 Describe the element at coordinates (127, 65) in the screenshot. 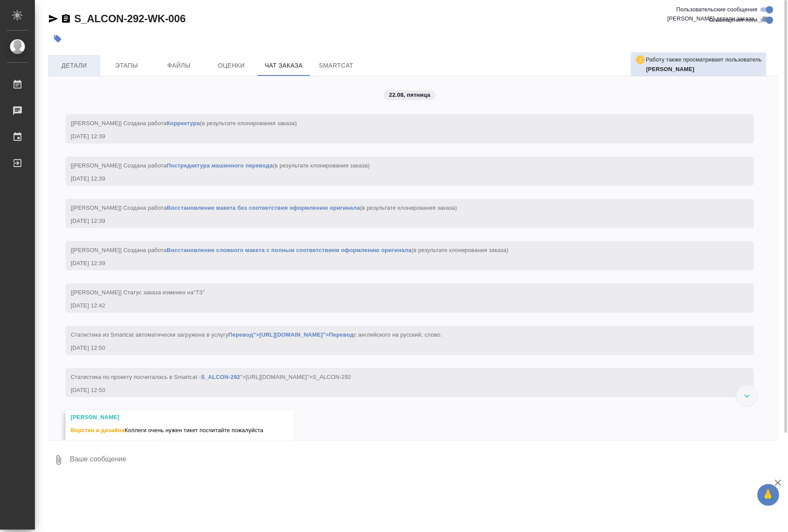

I see `span: Этапы` at that location.